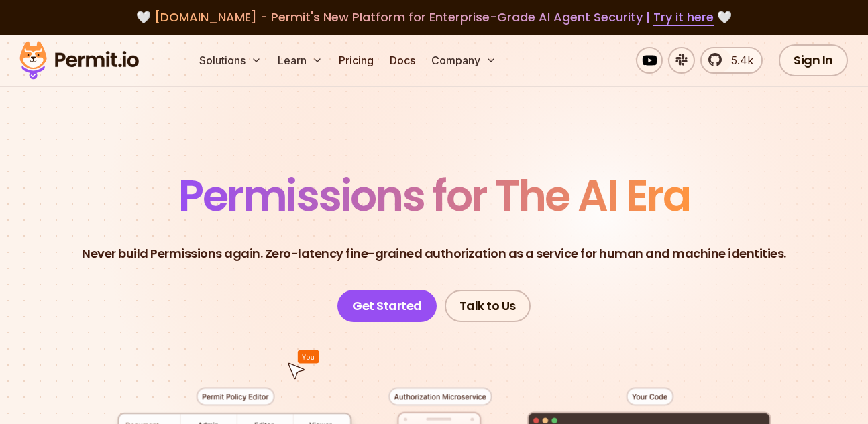 The height and width of the screenshot is (424, 868). I want to click on p: Never build Permissions again. Zero-latency fine-grained authorization as a service for human and..., so click(434, 253).